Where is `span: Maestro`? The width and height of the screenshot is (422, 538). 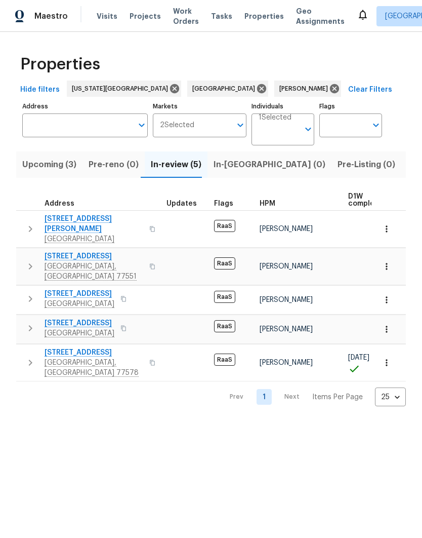 span: Maestro is located at coordinates (51, 16).